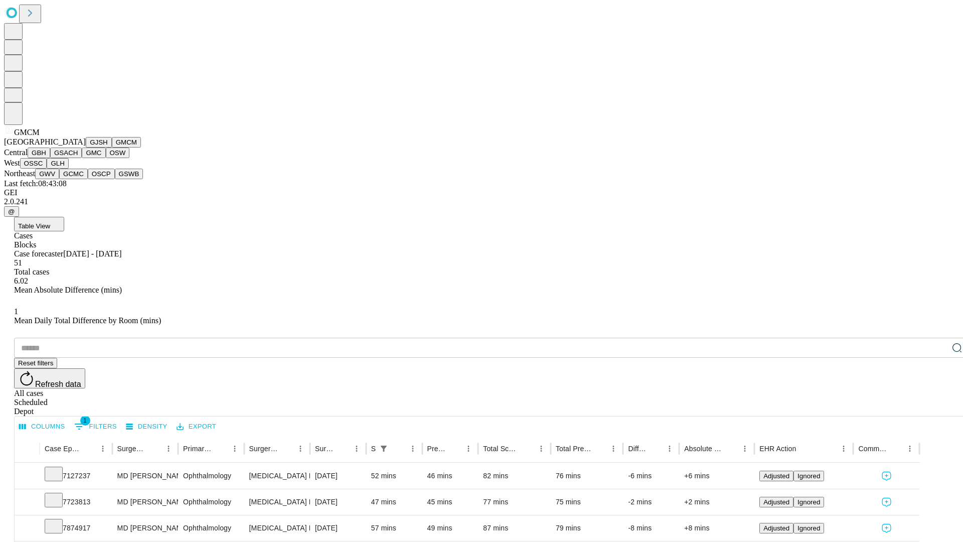 The image size is (963, 542). Describe the element at coordinates (451, 502) in the screenshot. I see `div: 45 mins` at that location.